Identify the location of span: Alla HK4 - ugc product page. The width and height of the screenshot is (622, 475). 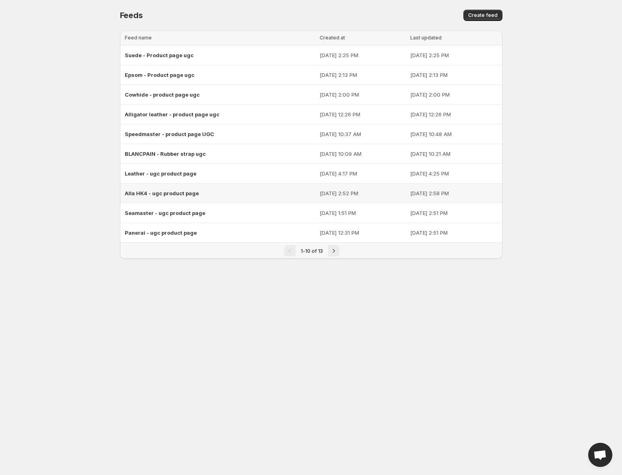
(162, 193).